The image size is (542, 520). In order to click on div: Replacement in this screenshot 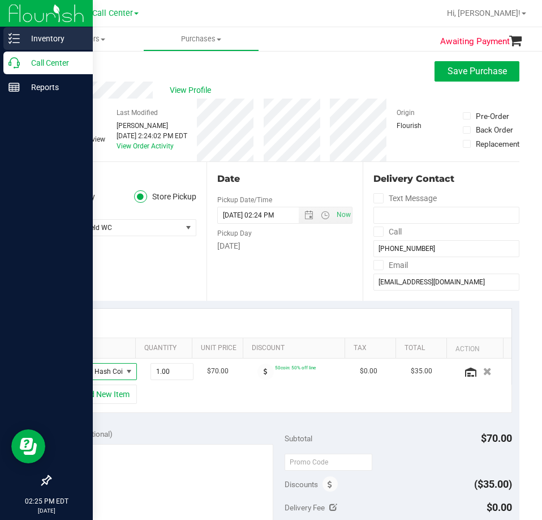, I will do `click(497, 144)`.